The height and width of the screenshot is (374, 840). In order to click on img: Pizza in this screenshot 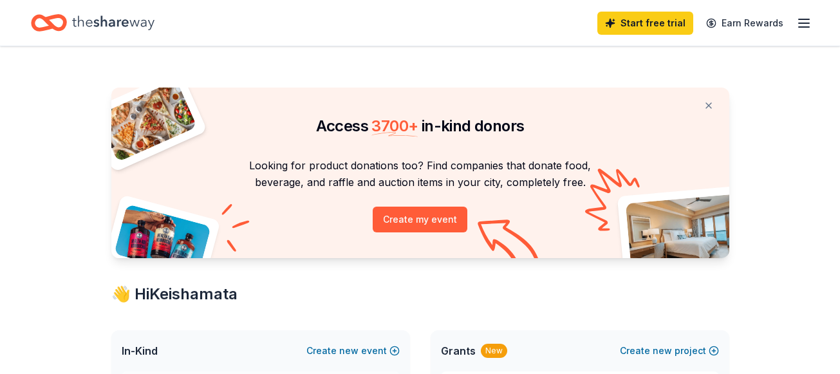, I will do `click(147, 121)`.